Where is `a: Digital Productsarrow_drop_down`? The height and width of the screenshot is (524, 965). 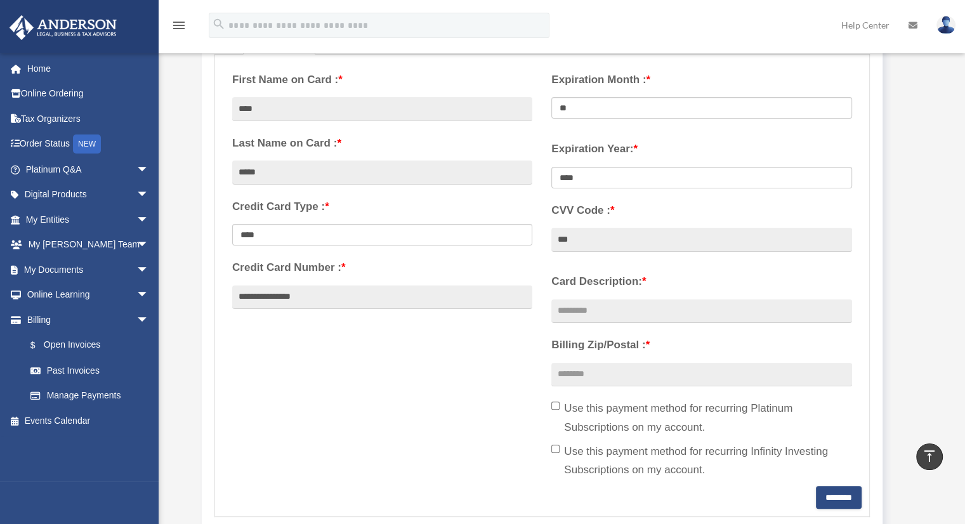 a: Digital Productsarrow_drop_down is located at coordinates (88, 195).